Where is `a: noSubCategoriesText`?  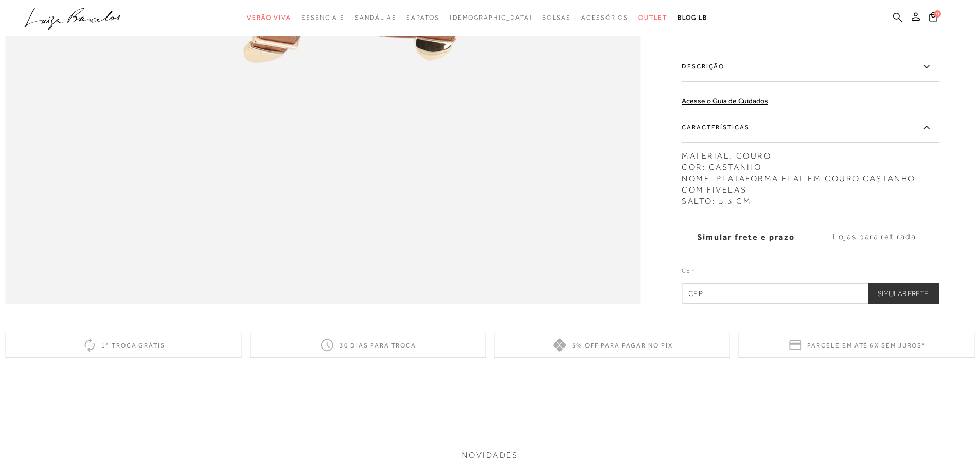
a: noSubCategoriesText is located at coordinates (491, 17).